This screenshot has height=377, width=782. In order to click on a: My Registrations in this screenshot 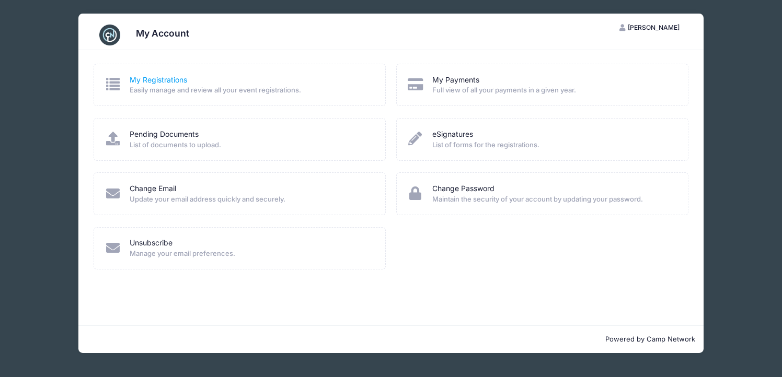, I will do `click(158, 80)`.